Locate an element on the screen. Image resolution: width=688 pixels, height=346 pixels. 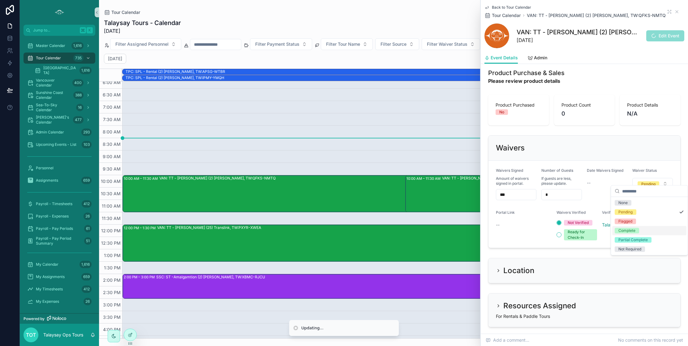
span: Number of Guests is located at coordinates (557, 170).